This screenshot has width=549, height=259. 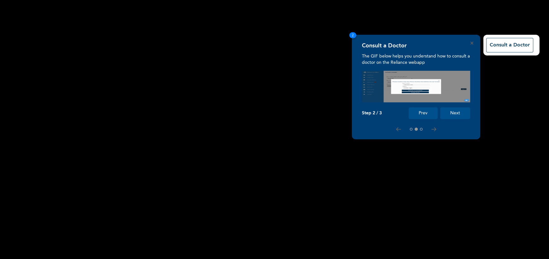 What do you see at coordinates (455, 113) in the screenshot?
I see `button: Next` at bounding box center [455, 113].